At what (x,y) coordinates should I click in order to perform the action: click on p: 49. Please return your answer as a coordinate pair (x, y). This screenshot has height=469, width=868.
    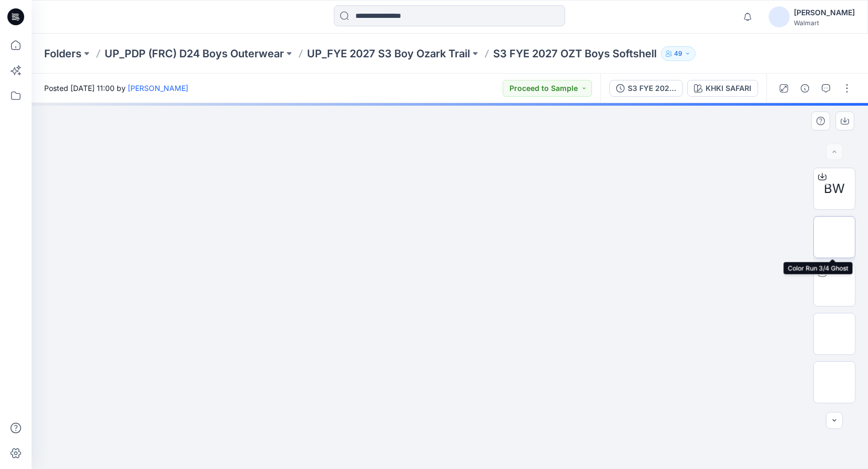
    Looking at the image, I should click on (678, 53).